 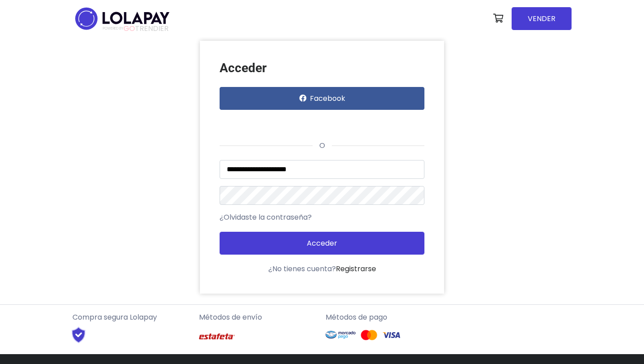 What do you see at coordinates (132, 317) in the screenshot?
I see `p: Compra segura Lolapay` at bounding box center [132, 317].